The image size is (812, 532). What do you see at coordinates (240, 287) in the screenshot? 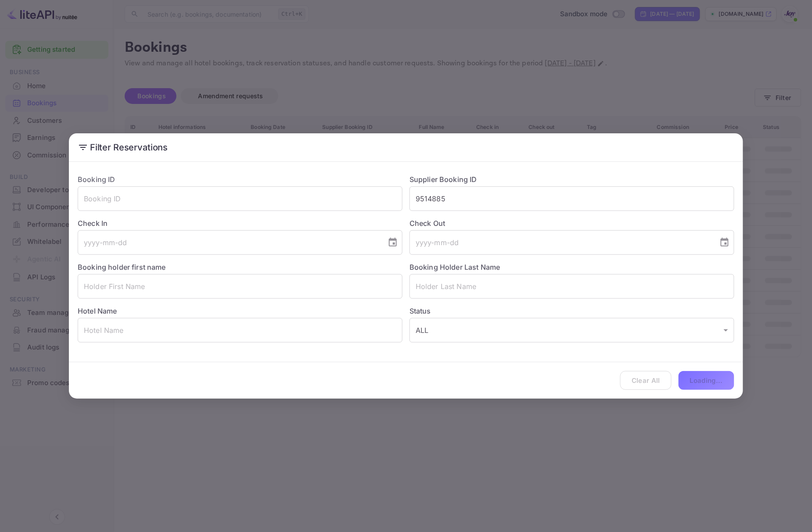
I see `input: Holder First Name` at bounding box center [240, 287].